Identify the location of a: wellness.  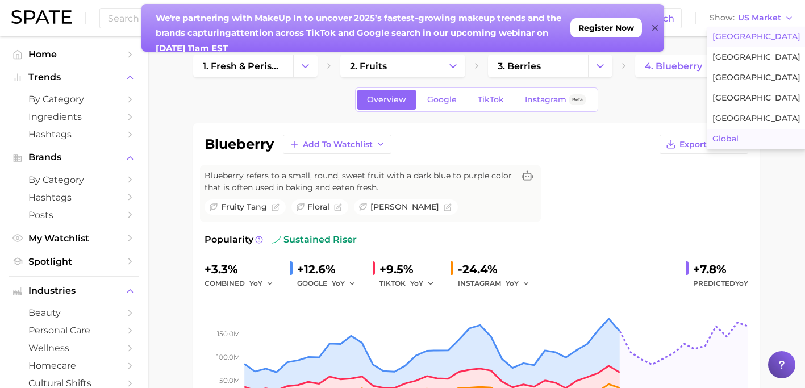
(74, 348).